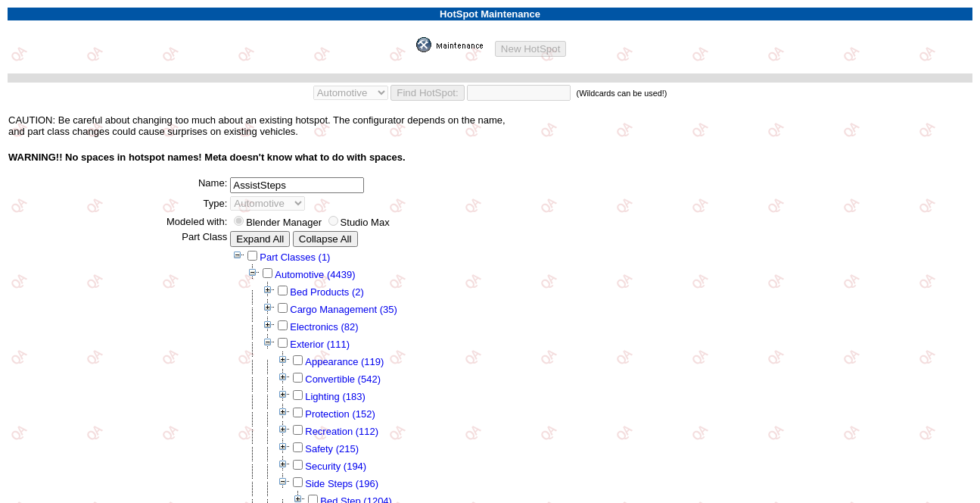  Describe the element at coordinates (294, 257) in the screenshot. I see `a: Part Classes (1)` at that location.